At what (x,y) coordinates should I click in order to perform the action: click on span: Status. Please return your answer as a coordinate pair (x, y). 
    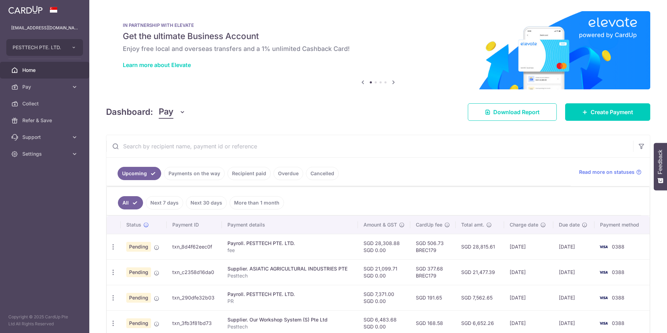
    Looking at the image, I should click on (134, 225).